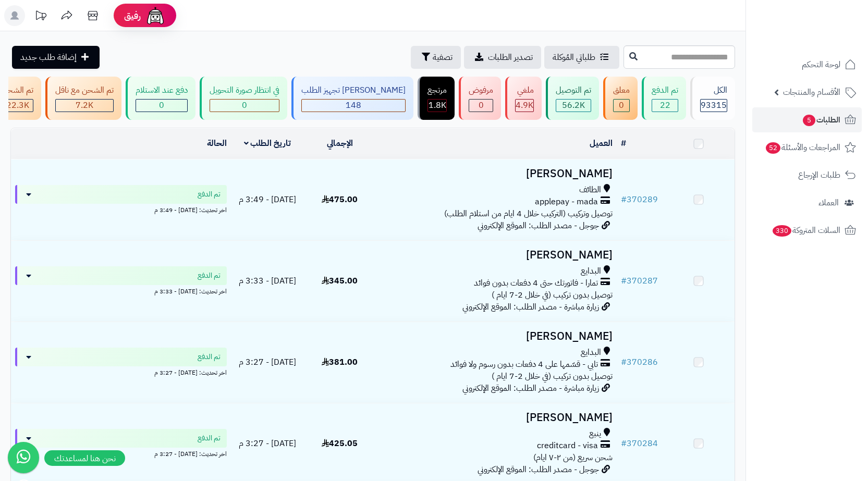 Image resolution: width=868 pixels, height=481 pixels. What do you see at coordinates (524, 364) in the screenshot?
I see `span: تابي - قسّمها على 4 دفعات بدون رسوم ولا فوائد` at bounding box center [524, 364].